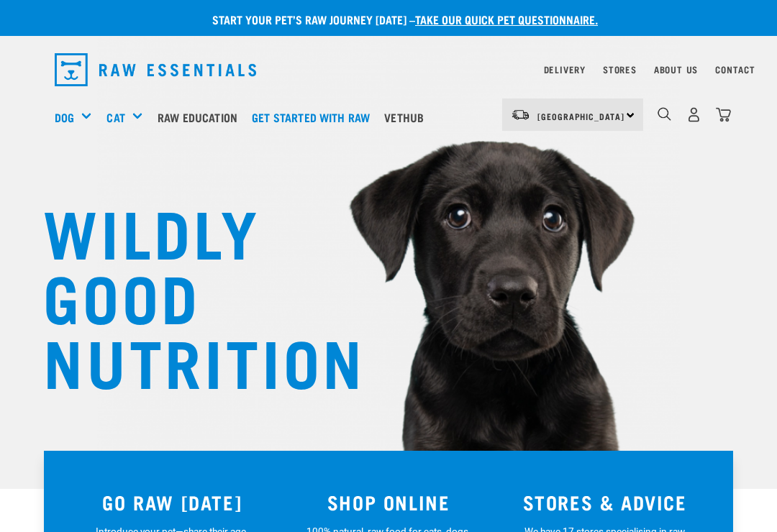 This screenshot has width=777, height=532. What do you see at coordinates (388, 502) in the screenshot?
I see `h3: SHOP ONLINE` at bounding box center [388, 502].